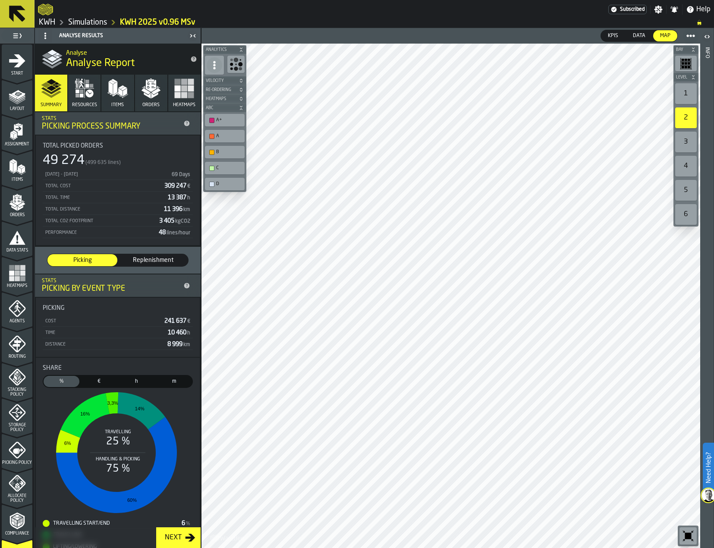  What do you see at coordinates (157, 22) in the screenshot?
I see `a: link-to-/wh/i/4fb45246-3b77-4bb5-b880-c337c3c5facb/simulations/ab8d9c85-1ce4-418e-94a6-b5eec0148ebd` at bounding box center [157, 22].